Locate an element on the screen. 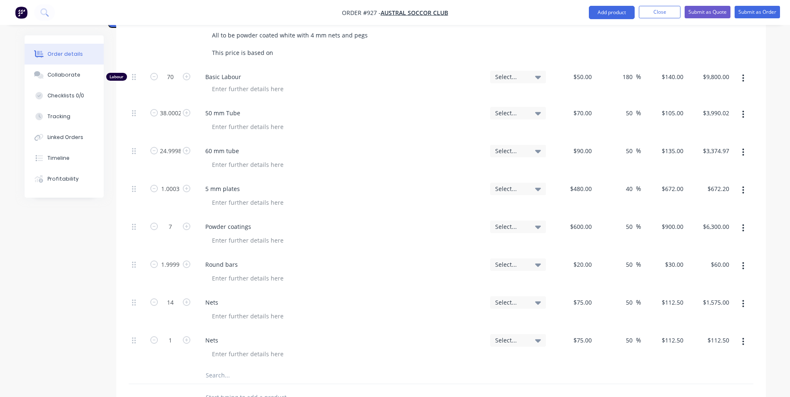 The image size is (790, 397). div: Labour is located at coordinates (117, 77).